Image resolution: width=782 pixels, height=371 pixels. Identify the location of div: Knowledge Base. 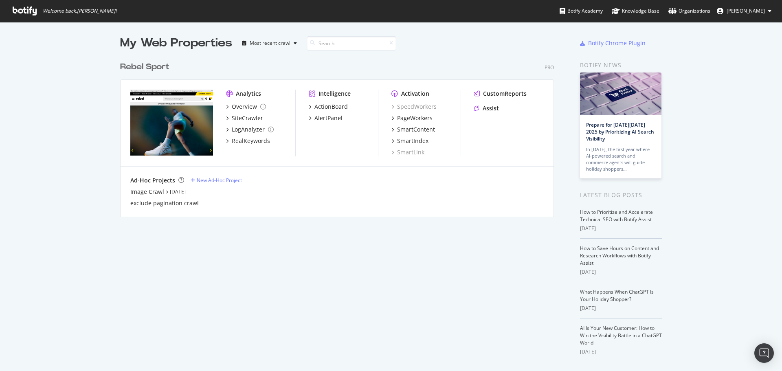
(635, 11).